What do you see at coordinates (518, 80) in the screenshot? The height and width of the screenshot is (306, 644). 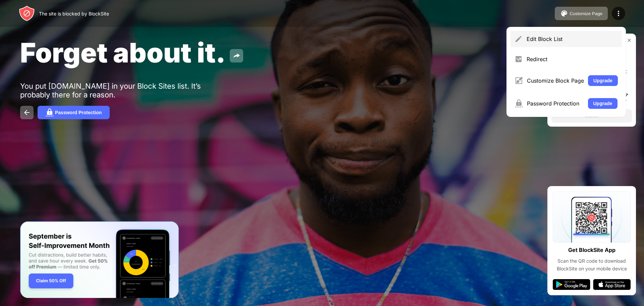 I see `img: menu-customize.svg` at bounding box center [518, 80].